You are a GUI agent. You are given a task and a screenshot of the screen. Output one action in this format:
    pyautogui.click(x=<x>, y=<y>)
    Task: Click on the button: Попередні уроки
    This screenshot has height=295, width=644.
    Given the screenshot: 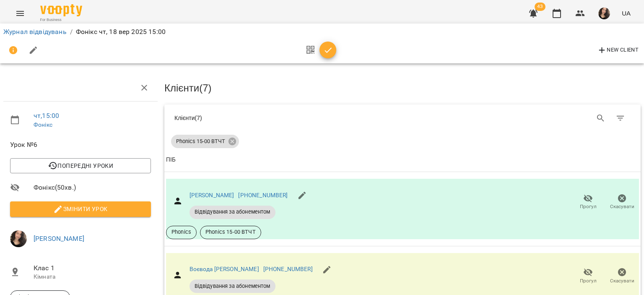 What is the action you would take?
    pyautogui.click(x=80, y=166)
    